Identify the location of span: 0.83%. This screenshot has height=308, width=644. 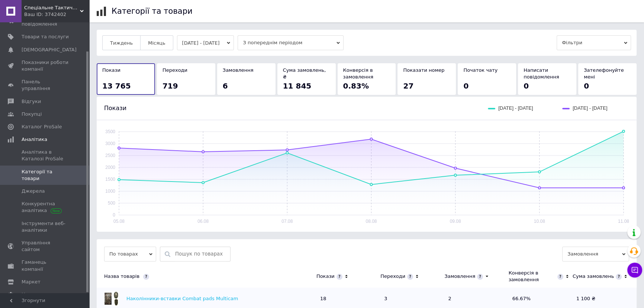
(356, 86).